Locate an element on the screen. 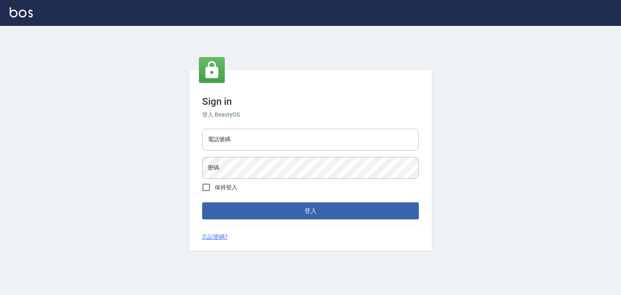 The image size is (621, 295). h6: 登入 BeautyOS is located at coordinates (310, 114).